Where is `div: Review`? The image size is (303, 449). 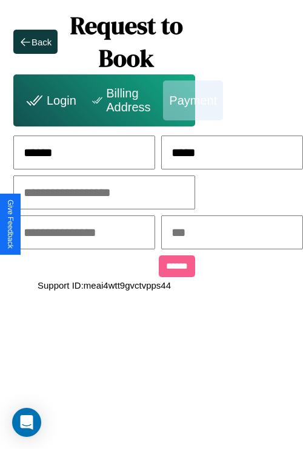 div: Review is located at coordinates (249, 101).